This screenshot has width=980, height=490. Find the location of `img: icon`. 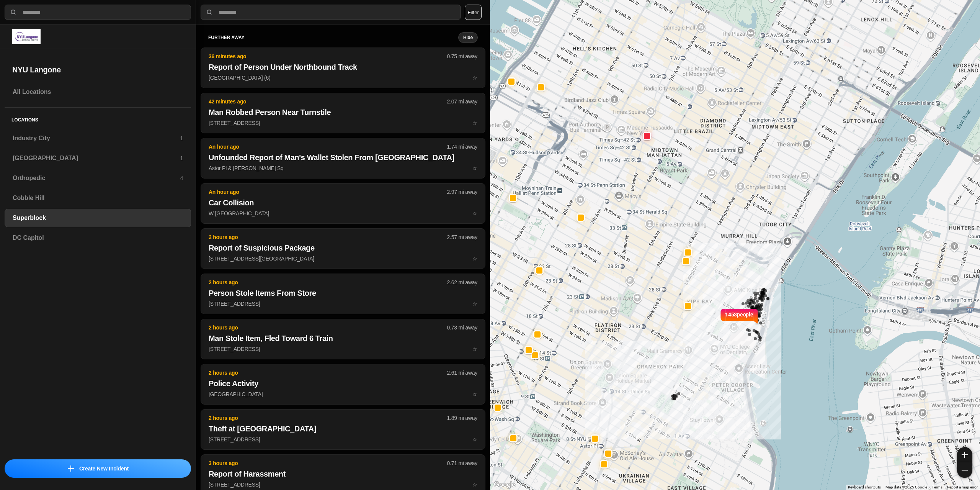

img: icon is located at coordinates (71, 469).